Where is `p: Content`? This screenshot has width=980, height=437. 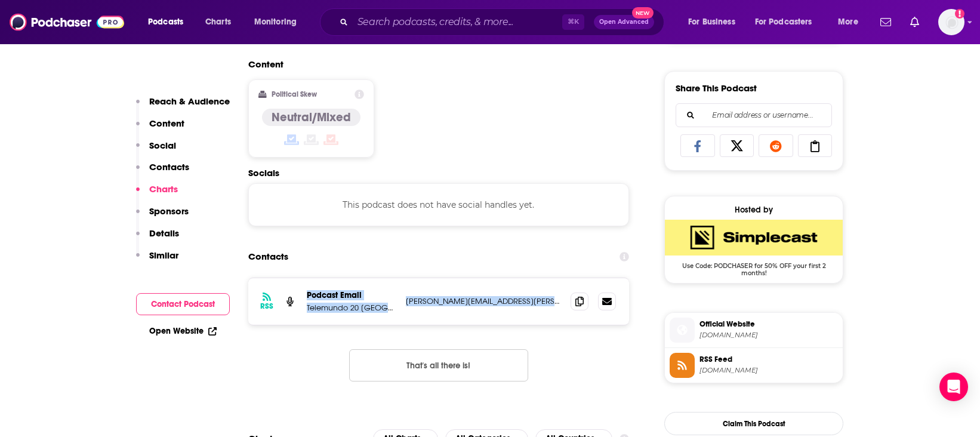
p: Content is located at coordinates (167, 123).